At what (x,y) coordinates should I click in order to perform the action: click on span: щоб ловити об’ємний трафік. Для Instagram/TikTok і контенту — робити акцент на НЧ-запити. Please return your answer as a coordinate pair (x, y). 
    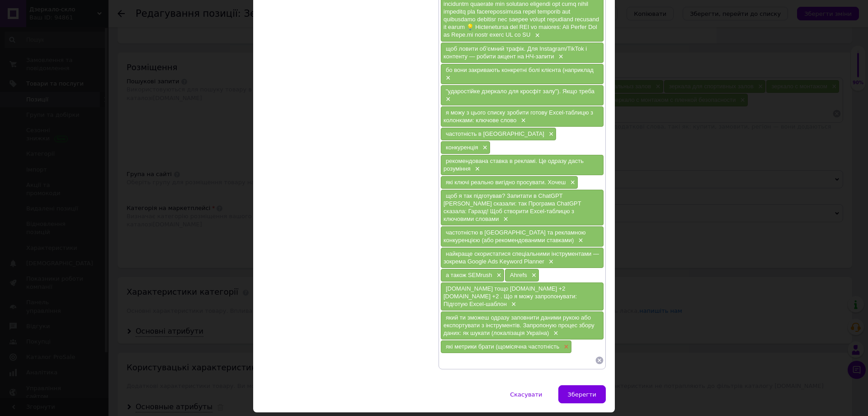
    Looking at the image, I should click on (515, 52).